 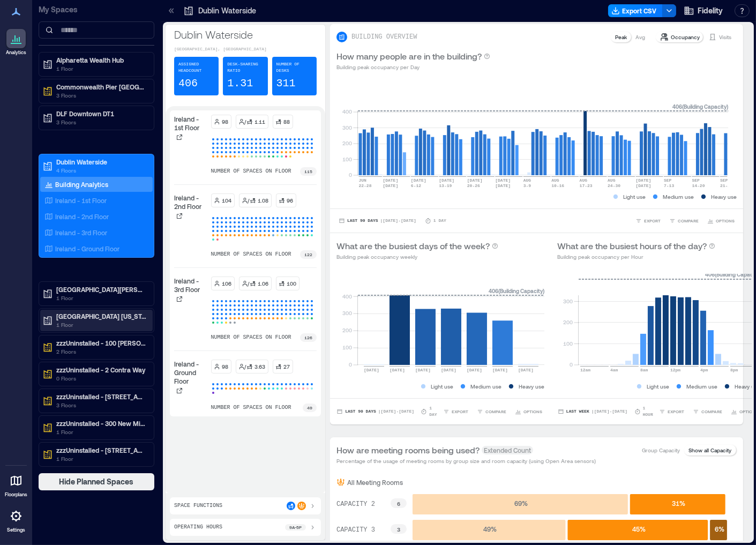 What do you see at coordinates (260, 367) in the screenshot?
I see `p: 3.63` at bounding box center [260, 367].